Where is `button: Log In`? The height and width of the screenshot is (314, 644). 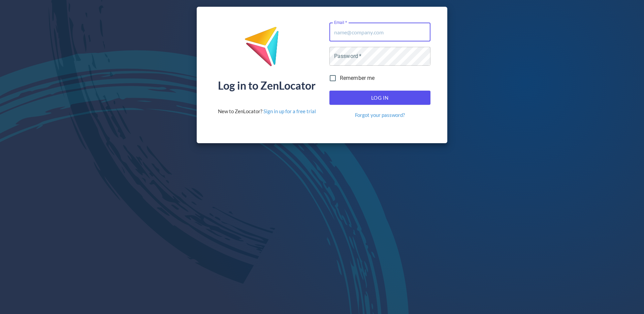 button: Log In is located at coordinates (380, 98).